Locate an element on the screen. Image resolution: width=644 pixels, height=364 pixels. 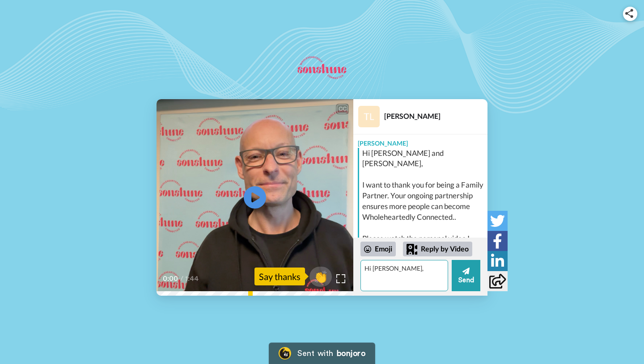
img: Full screen is located at coordinates (341, 279).